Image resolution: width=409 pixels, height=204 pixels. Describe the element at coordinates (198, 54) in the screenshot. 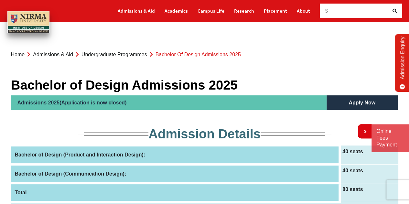

I see `span: Bachelor of Design Admissions 2025` at that location.